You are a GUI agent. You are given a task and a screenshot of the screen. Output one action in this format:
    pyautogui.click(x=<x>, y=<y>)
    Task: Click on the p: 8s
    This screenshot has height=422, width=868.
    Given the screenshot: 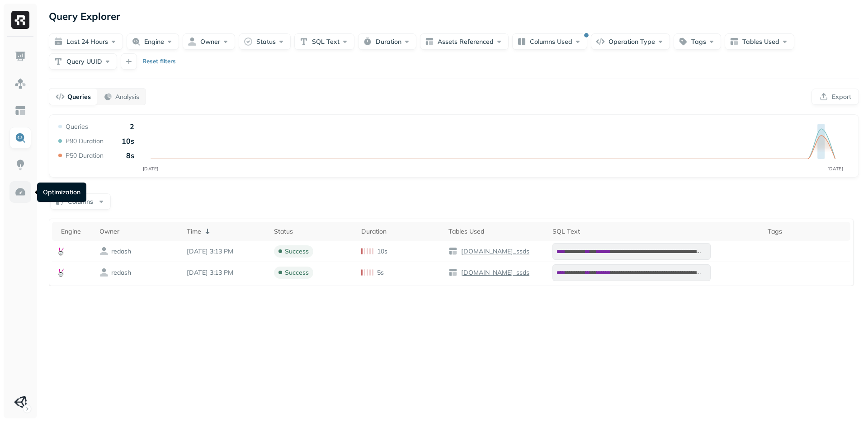 What is the action you would take?
    pyautogui.click(x=130, y=155)
    